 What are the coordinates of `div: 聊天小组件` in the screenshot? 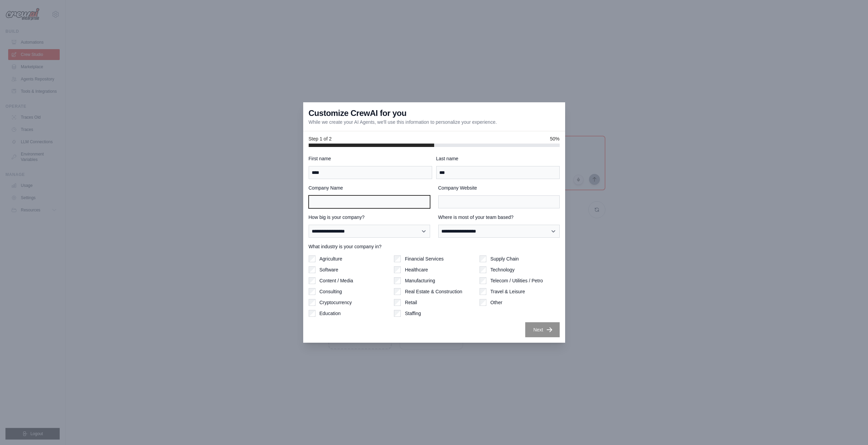 It's located at (851, 429).